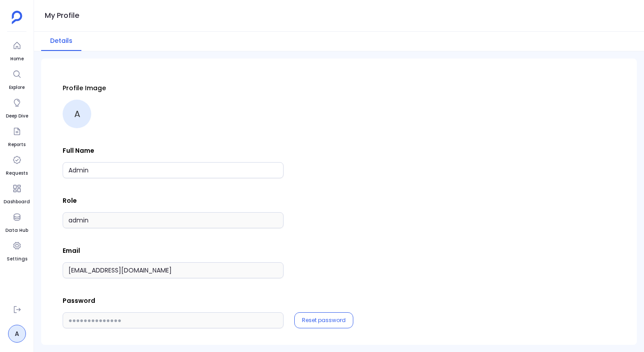 Image resolution: width=644 pixels, height=352 pixels. I want to click on p: Email, so click(339, 251).